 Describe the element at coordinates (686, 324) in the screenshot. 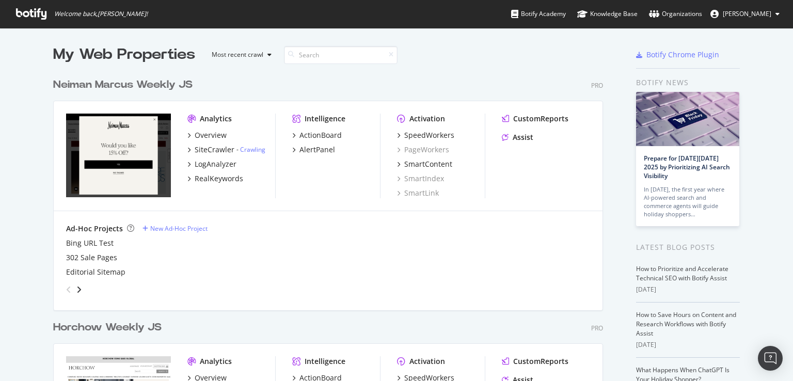

I see `a: How to Save Hours on Content and Research Workflows with Botify Assist` at that location.